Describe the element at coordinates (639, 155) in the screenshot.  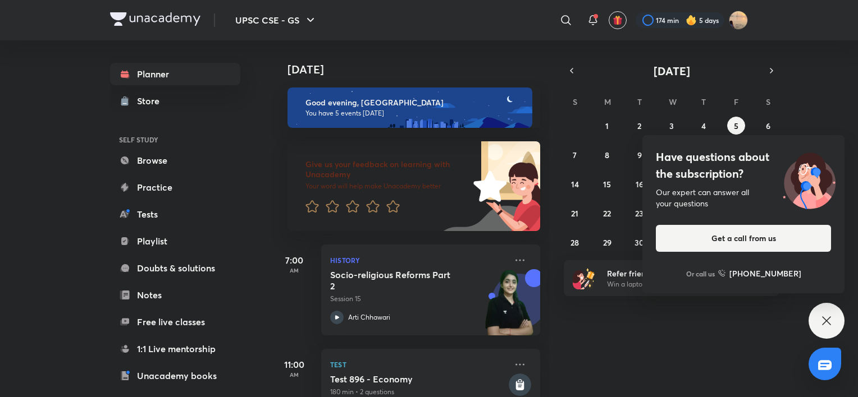
I see `abbr: September 9, 2025` at that location.